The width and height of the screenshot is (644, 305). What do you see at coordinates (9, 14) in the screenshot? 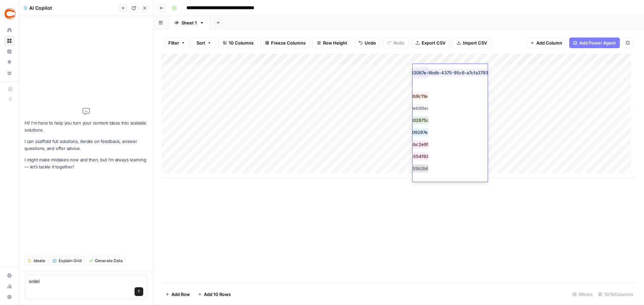
I see `button: Workspace: Covers` at bounding box center [9, 14].